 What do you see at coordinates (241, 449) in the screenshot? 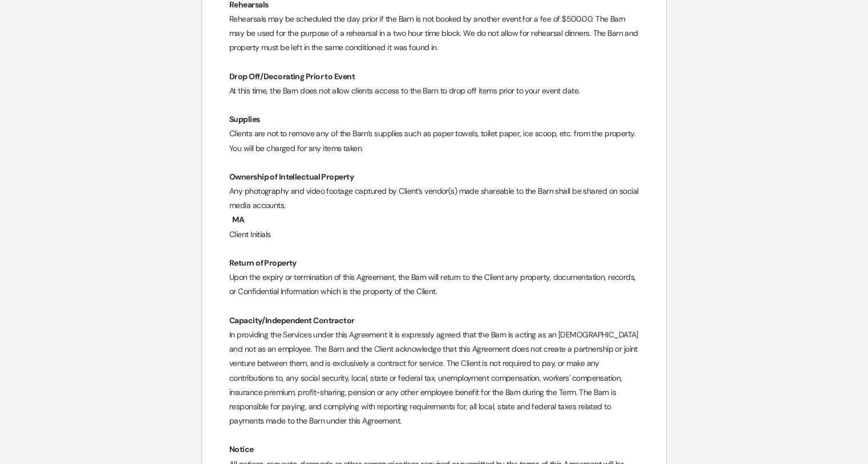
I see `strong: Notice` at bounding box center [241, 449].